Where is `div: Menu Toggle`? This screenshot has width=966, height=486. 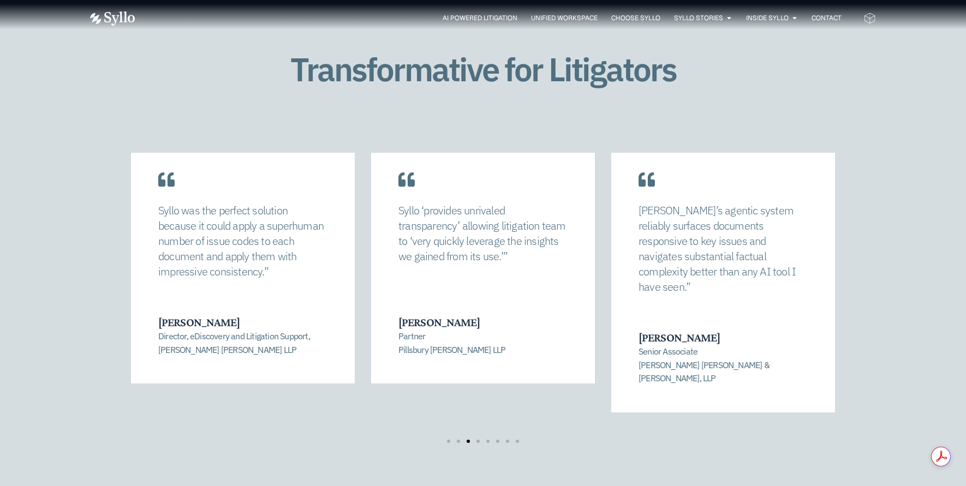 div: Menu Toggle is located at coordinates (499, 18).